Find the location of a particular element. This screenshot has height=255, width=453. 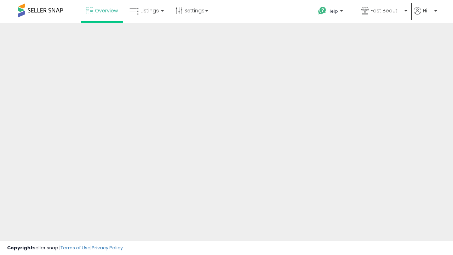

div: seller snap | | is located at coordinates (65, 248).